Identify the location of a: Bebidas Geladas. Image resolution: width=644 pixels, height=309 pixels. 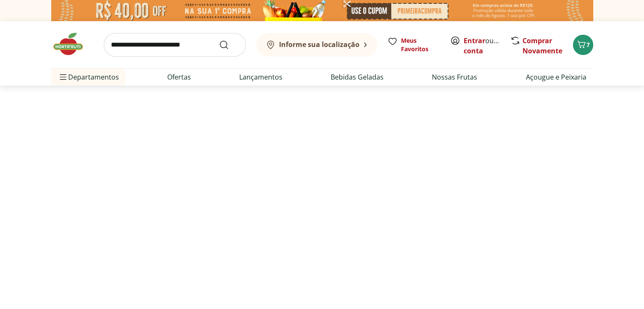
(357, 77).